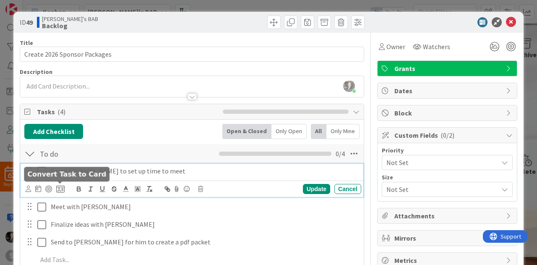 The height and width of the screenshot is (265, 537). What do you see at coordinates (448, 238) in the screenshot?
I see `span: Mirrors` at bounding box center [448, 238].